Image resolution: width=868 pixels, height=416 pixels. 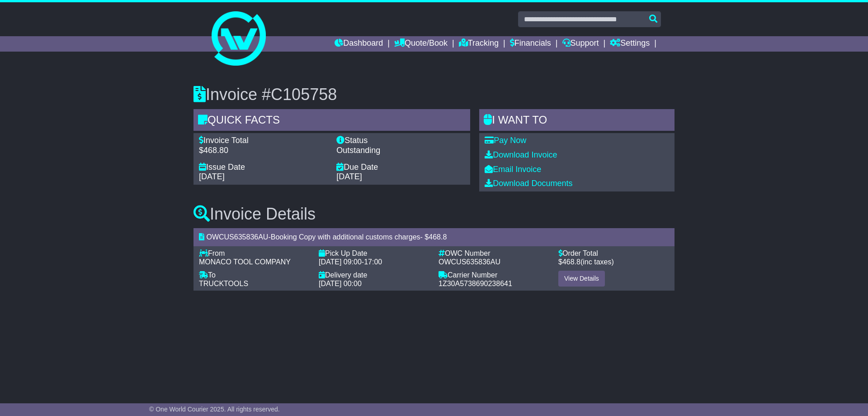 I want to click on a: Pay Now, so click(x=505, y=140).